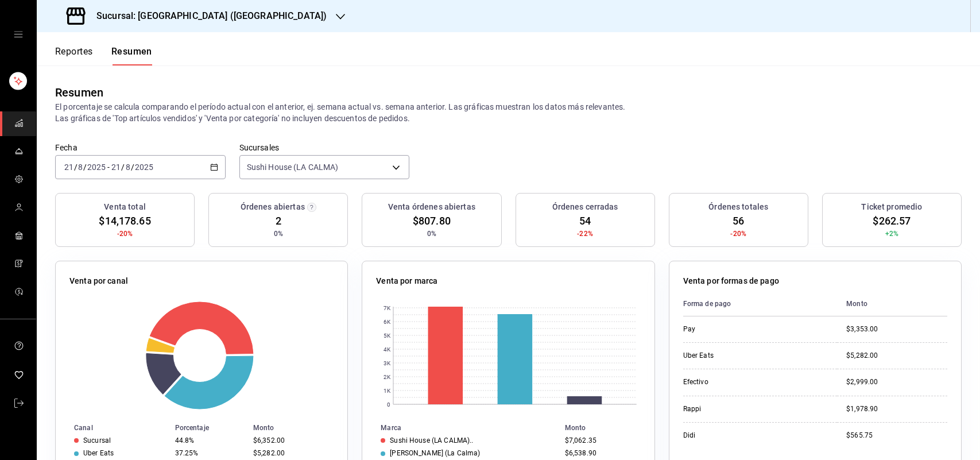  What do you see at coordinates (19, 34) in the screenshot?
I see `button: open drawer` at bounding box center [19, 34].